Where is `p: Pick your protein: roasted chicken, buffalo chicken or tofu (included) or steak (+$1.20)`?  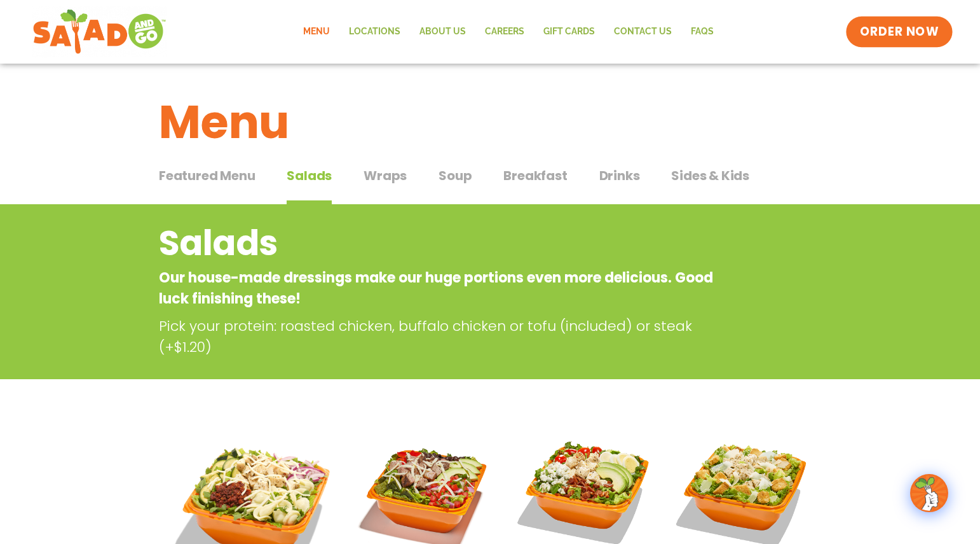
p: Pick your protein: roasted chicken, buffalo chicken or tofu (included) or steak (+$1.20) is located at coordinates (441, 336).